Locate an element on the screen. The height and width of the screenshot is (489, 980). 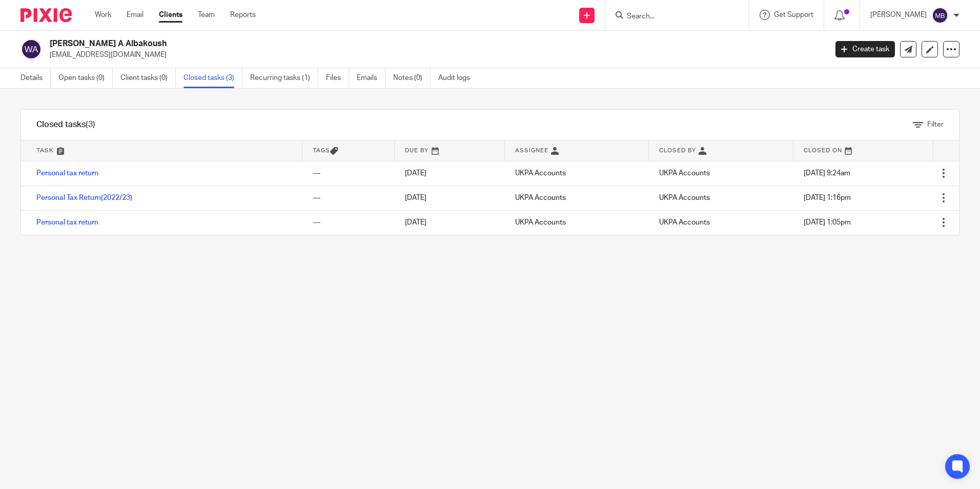
a: Open tasks (0) is located at coordinates (85, 78).